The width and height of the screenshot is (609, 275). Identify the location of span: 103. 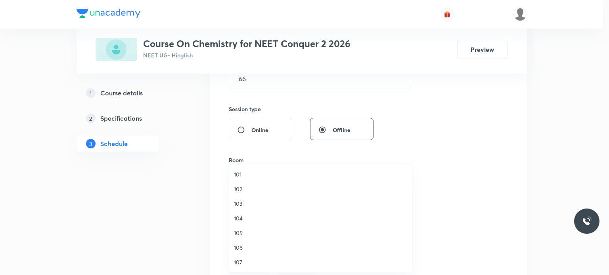
(321, 204).